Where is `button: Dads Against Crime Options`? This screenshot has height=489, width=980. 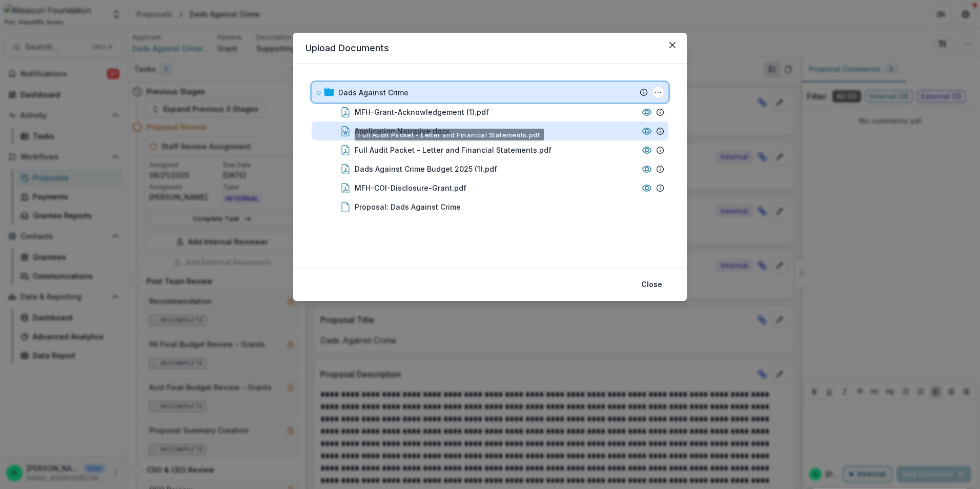
button: Dads Against Crime Options is located at coordinates (657, 93).